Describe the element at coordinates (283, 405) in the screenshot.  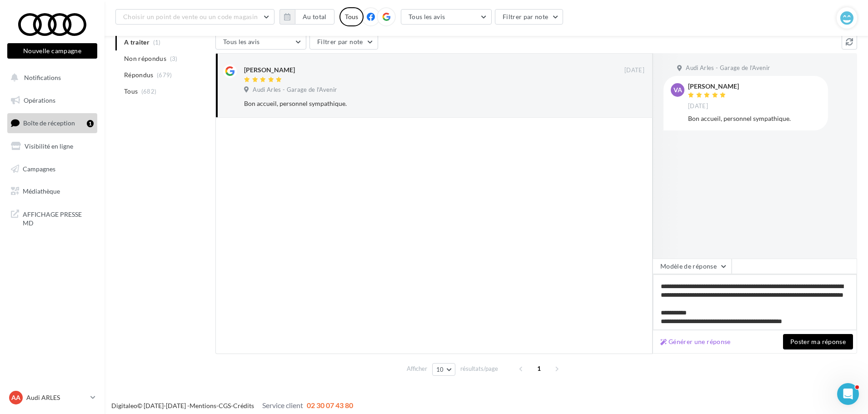
I see `span: Service client` at that location.